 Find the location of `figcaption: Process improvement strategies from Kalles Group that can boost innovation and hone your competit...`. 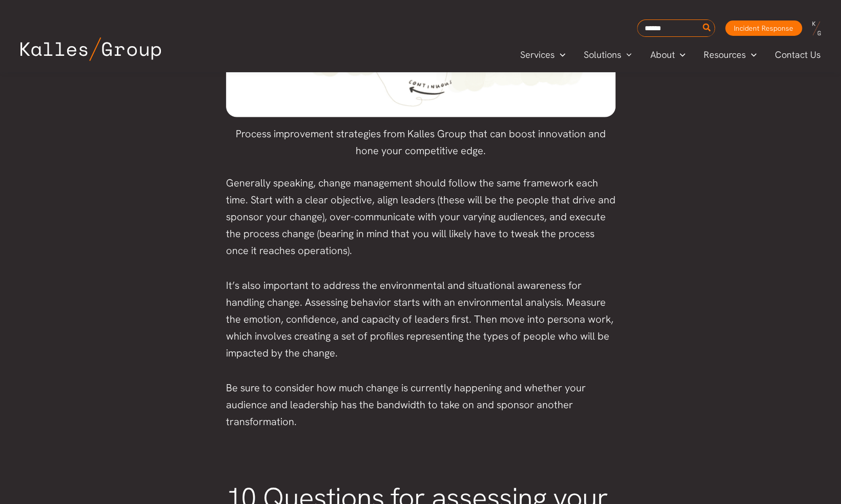

figcaption: Process improvement strategies from Kalles Group that can boost innovation and hone your competit... is located at coordinates (421, 143).